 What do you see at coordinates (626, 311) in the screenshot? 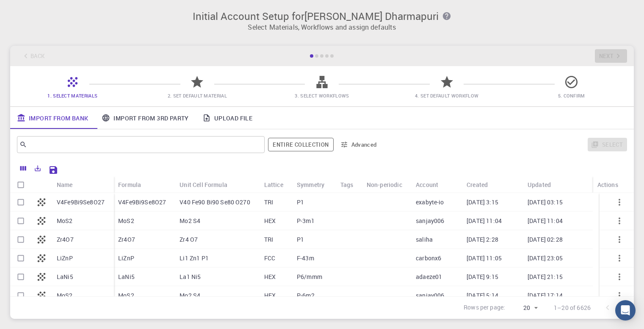
I see `div: Open Intercom Messenger` at bounding box center [626, 311].